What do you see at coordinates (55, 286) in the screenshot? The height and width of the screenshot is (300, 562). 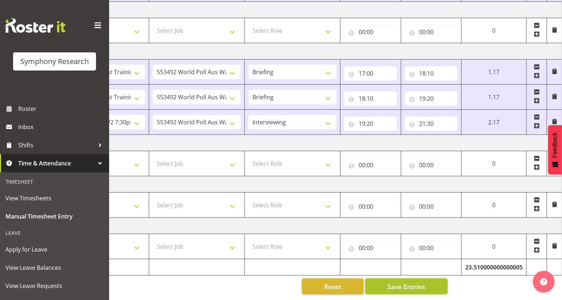 I see `span: View Leave Requests` at bounding box center [55, 286].